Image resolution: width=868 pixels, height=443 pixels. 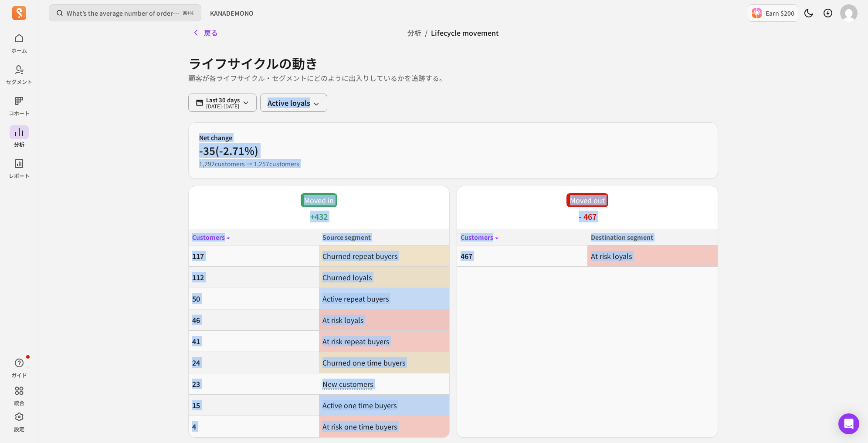 I want to click on td: 23, so click(x=254, y=384).